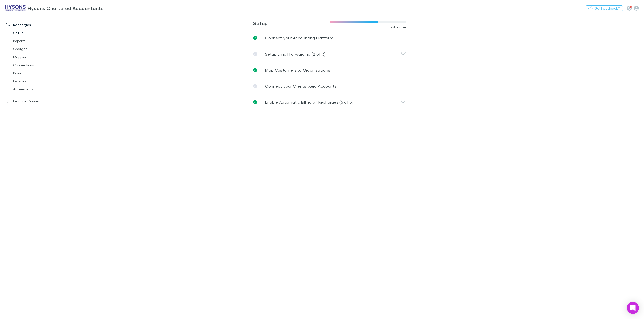 This screenshot has height=319, width=644. I want to click on button: Got Feedback?, so click(604, 8).